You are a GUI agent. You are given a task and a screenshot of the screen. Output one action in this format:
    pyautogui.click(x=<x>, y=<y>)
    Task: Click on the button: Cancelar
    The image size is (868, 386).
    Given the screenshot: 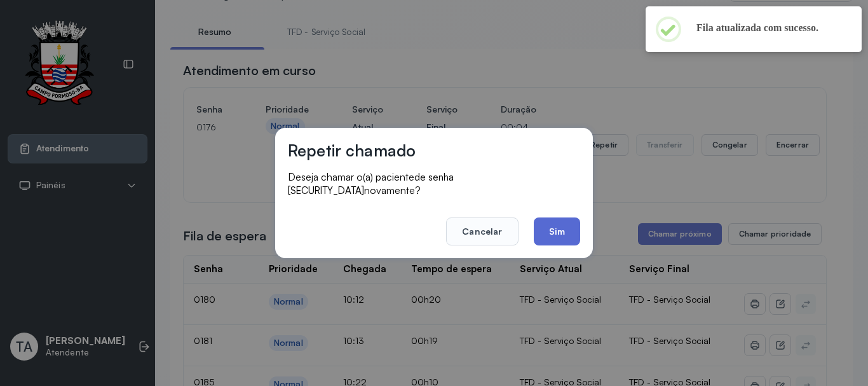 What is the action you would take?
    pyautogui.click(x=481, y=232)
    